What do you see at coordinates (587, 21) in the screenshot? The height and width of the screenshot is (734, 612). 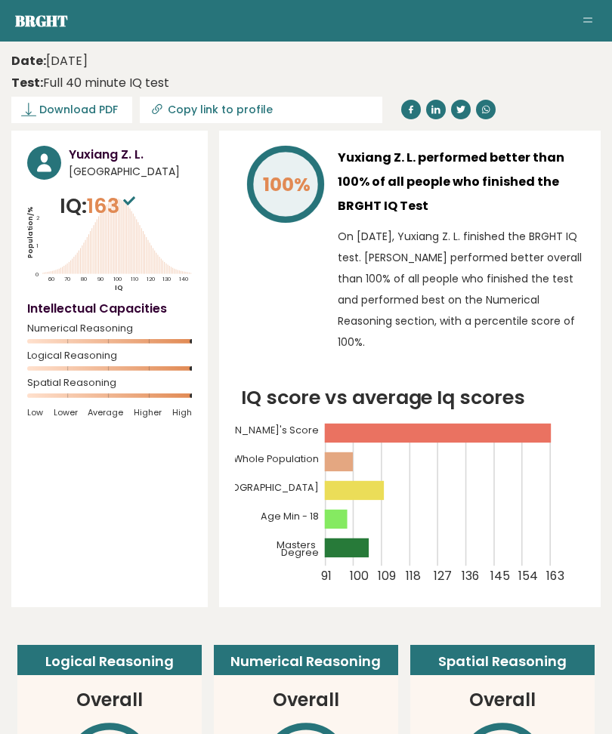 I see `button: Toggle navigation` at bounding box center [587, 21].